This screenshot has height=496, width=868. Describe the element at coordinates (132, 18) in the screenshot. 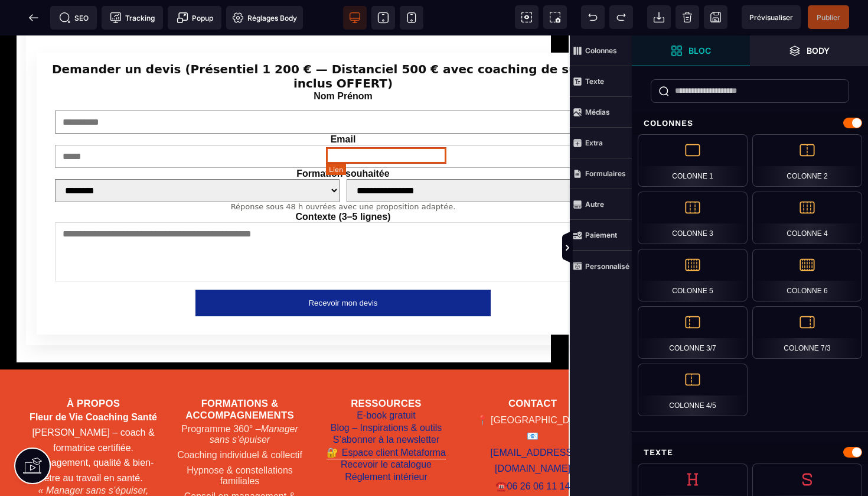

I see `span: Tracking` at that location.